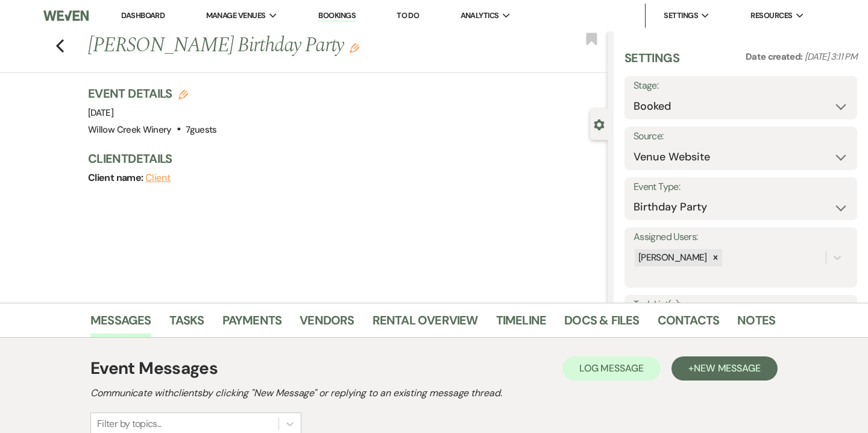 Image resolution: width=868 pixels, height=433 pixels. What do you see at coordinates (741, 304) in the screenshot?
I see `label: Task List(s):` at bounding box center [741, 304].